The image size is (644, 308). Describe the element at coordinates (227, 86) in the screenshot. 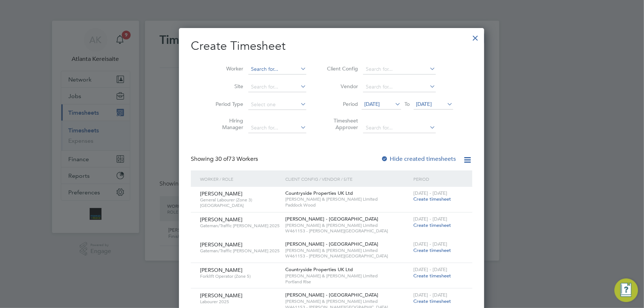

I see `label: Site` at that location.